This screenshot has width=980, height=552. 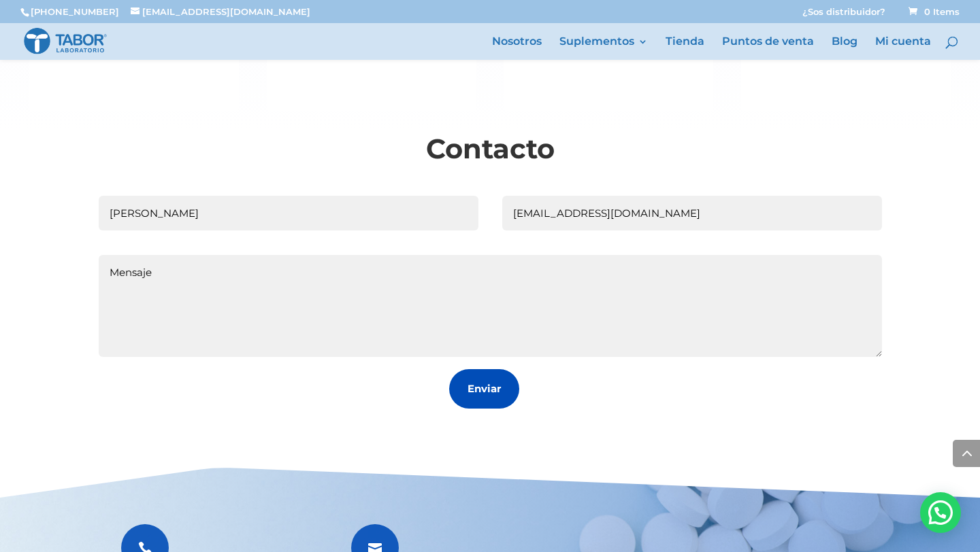 What do you see at coordinates (65, 40) in the screenshot?
I see `img: Laboratorio Tabor` at bounding box center [65, 40].